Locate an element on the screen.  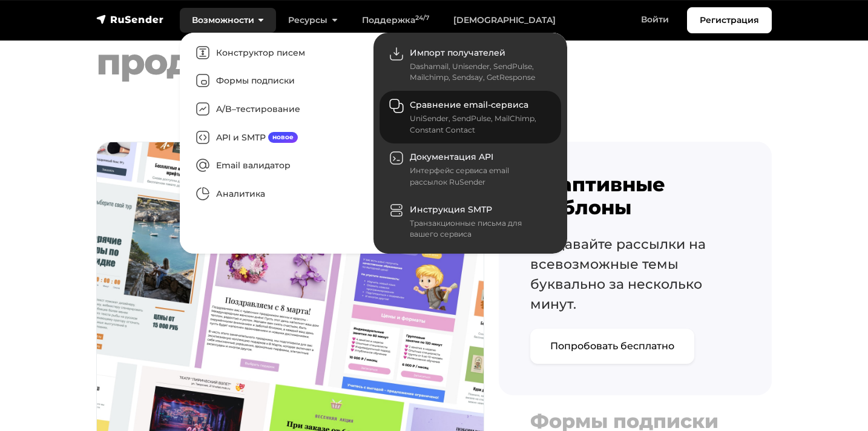
a: Регистрация is located at coordinates (730, 20).